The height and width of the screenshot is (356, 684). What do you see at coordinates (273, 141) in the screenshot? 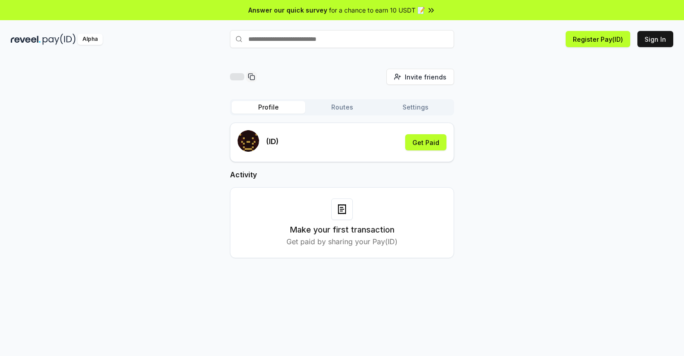
I see `p: (ID)` at bounding box center [273, 141].